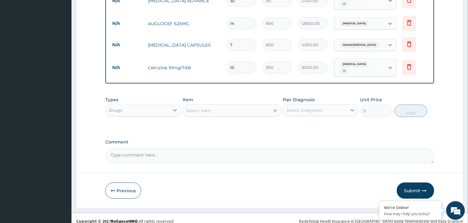  What do you see at coordinates (109, 11) in the screenshot?
I see `div: Minimize live chat window` at bounding box center [109, 11].